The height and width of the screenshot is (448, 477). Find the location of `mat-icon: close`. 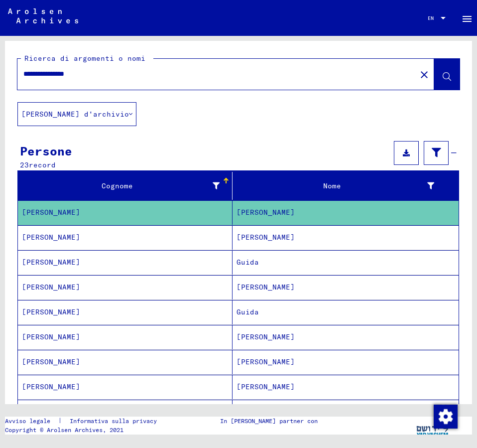

mat-icon: close is located at coordinates (424, 75).